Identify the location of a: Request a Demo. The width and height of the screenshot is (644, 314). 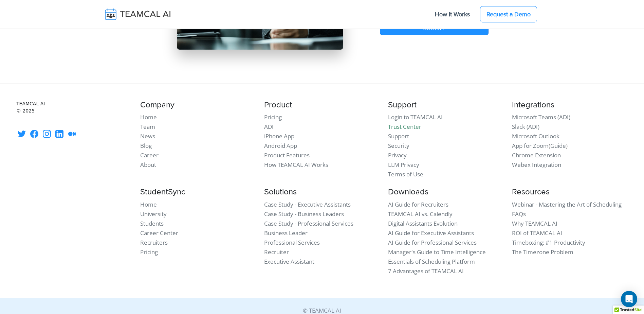
(509, 15).